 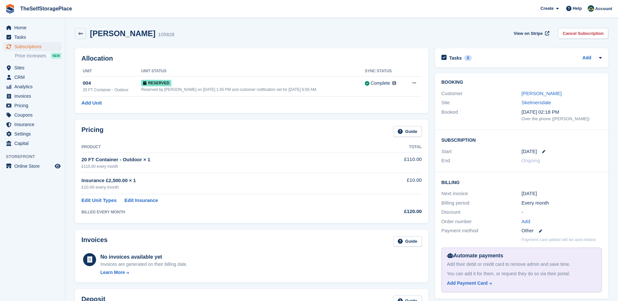 What do you see at coordinates (481, 231) in the screenshot?
I see `div: Payment method` at bounding box center [481, 231].